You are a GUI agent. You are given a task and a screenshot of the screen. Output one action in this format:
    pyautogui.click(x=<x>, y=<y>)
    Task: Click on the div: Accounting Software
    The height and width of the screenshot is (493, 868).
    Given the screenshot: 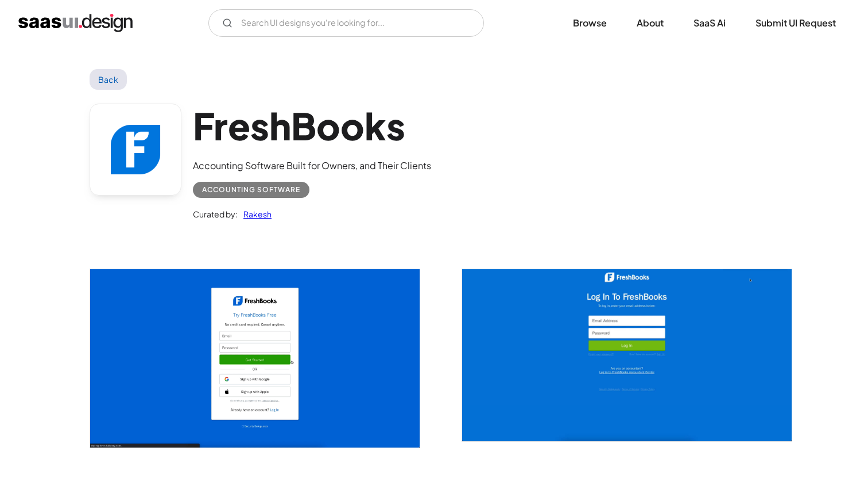 What is the action you would take?
    pyautogui.click(x=251, y=189)
    